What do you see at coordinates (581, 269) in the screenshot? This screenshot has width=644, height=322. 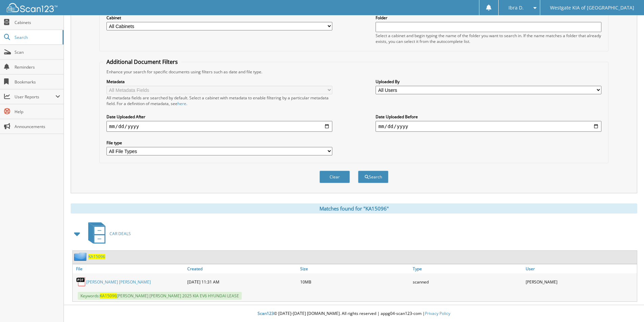 I see `a: User` at bounding box center [581, 269].